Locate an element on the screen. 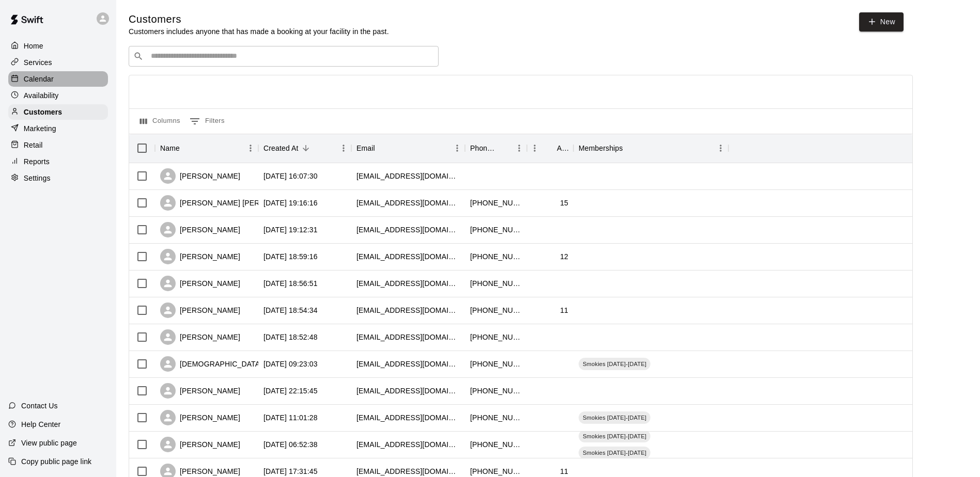 This screenshot has width=980, height=477. div: 2025-08-12 18:52:48 is located at coordinates (290, 337).